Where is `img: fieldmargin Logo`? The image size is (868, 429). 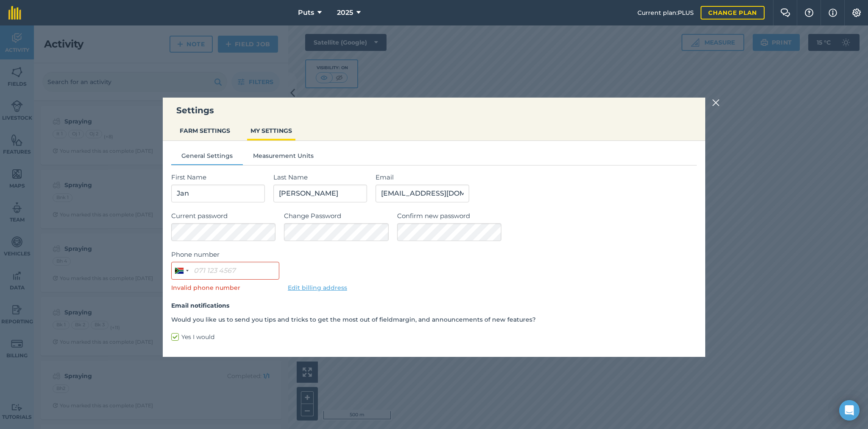 img: fieldmargin Logo is located at coordinates (15, 13).